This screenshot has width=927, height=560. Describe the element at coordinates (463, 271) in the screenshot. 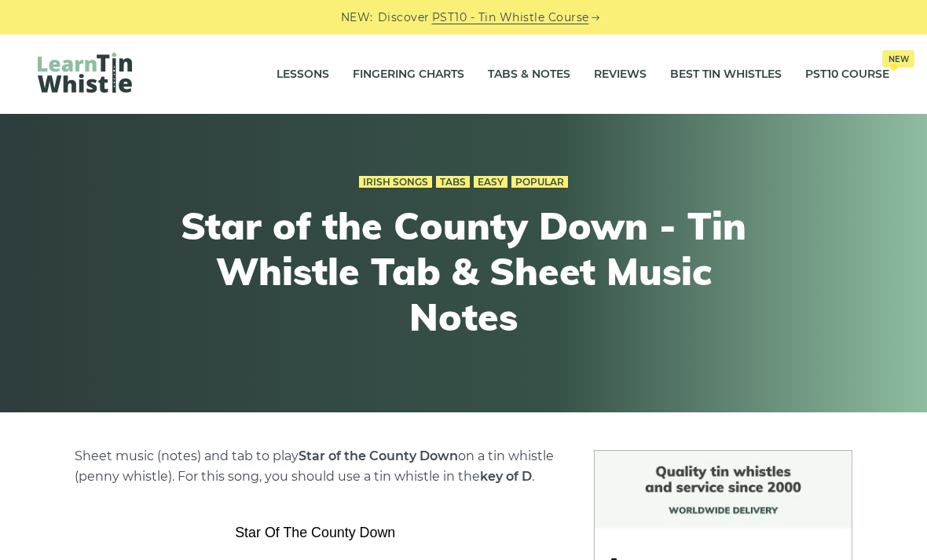

I see `h1: Star of the County Down - Tin Whistle Tab & Sheet Music Notes` at that location.